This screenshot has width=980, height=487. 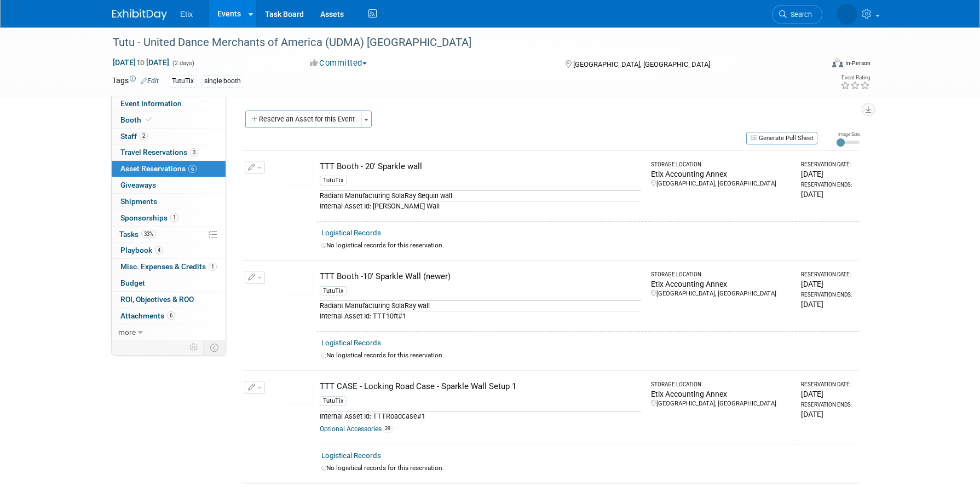 What do you see at coordinates (141, 62) in the screenshot?
I see `span: to` at bounding box center [141, 62].